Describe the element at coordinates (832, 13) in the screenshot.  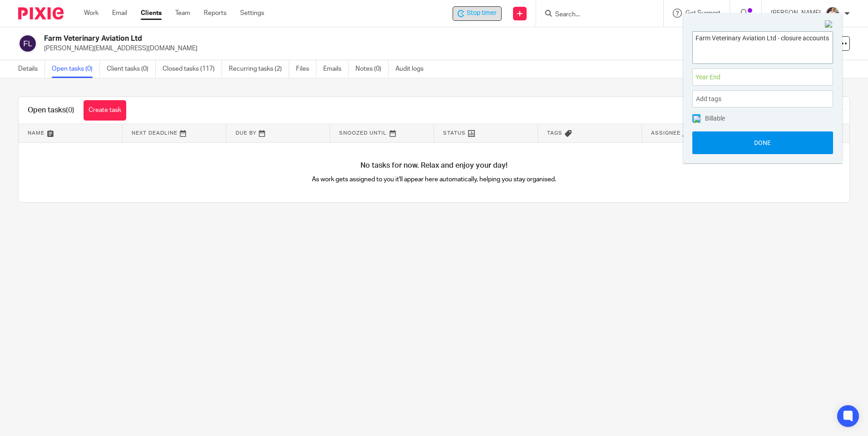
I see `img: Kayleigh%20Henson.jpeg` at that location.